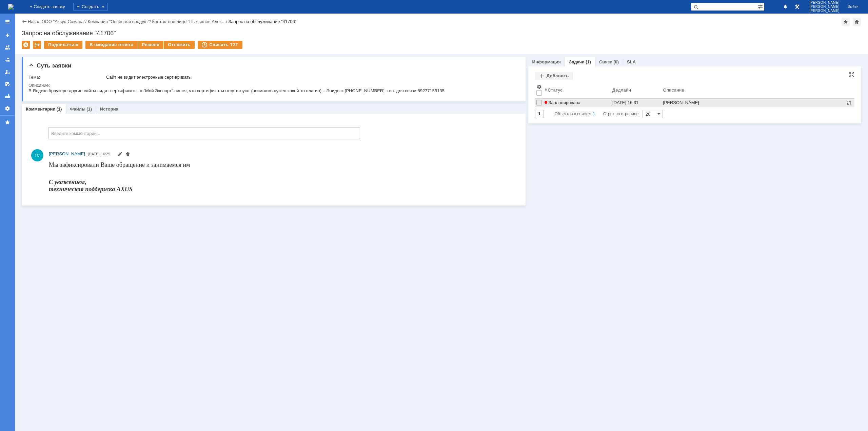  What do you see at coordinates (50, 66) in the screenshot?
I see `span: Суть заявки` at bounding box center [50, 66].